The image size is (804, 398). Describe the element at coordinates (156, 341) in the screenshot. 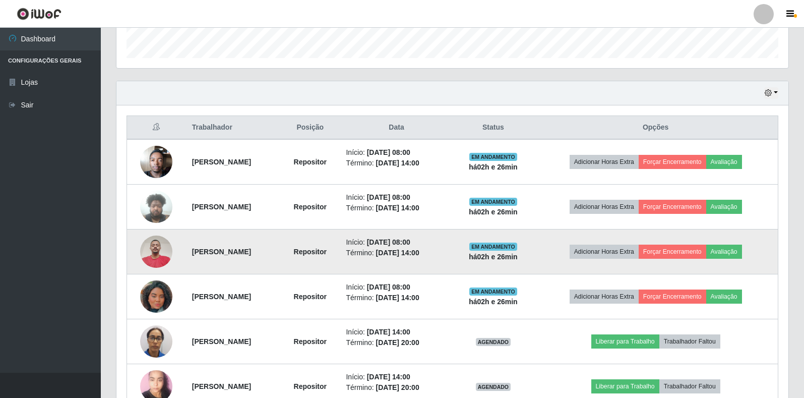

I see `img: 1744637826389.jpeg` at that location.